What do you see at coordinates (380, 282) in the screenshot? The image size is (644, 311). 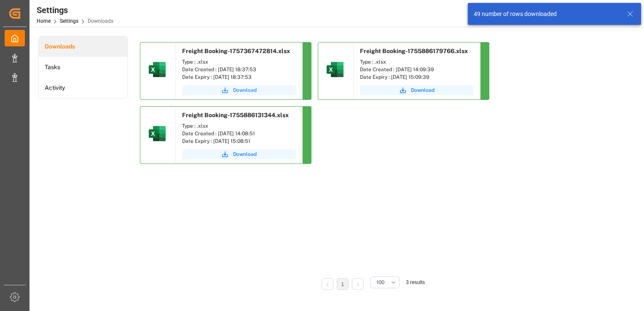 I see `span: 100` at bounding box center [380, 282].